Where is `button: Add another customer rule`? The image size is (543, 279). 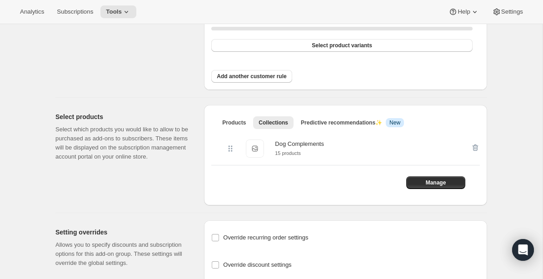 button: Add another customer rule is located at coordinates (251, 76).